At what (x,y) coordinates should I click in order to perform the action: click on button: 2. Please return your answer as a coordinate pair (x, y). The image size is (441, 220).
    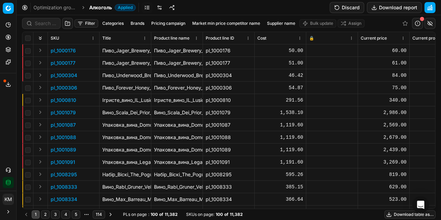
    Looking at the image, I should click on (45, 215).